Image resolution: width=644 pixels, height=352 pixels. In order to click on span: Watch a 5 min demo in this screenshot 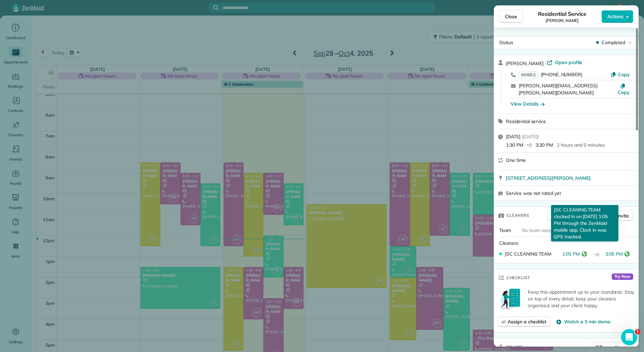, I will do `click(587, 321)`.